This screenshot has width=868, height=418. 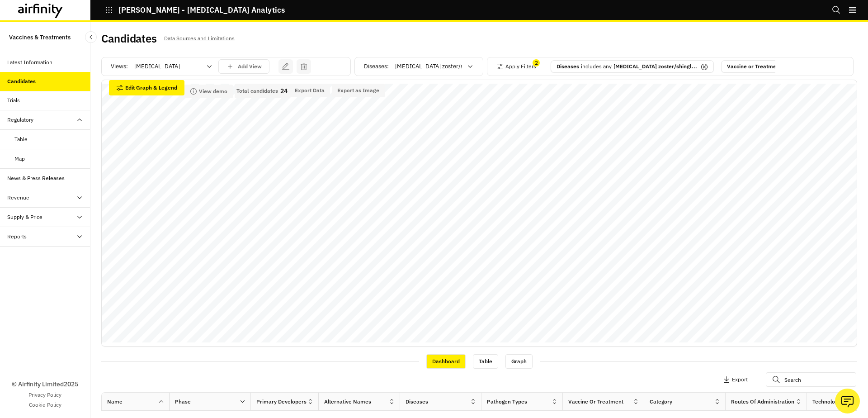 What do you see at coordinates (40, 37) in the screenshot?
I see `p: Vaccines & Treatments` at bounding box center [40, 37].